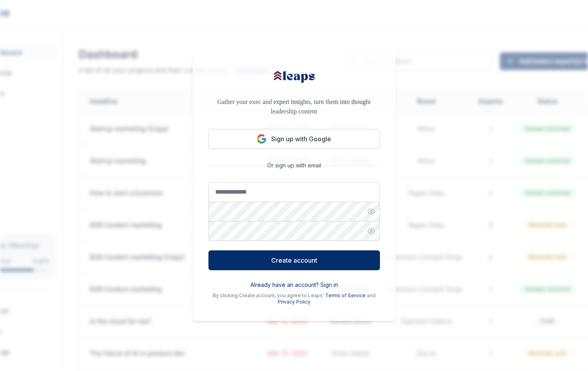 The height and width of the screenshot is (371, 588). What do you see at coordinates (294, 299) in the screenshot?
I see `p: By clicking Create account, you agree to Leaps' and` at bounding box center [294, 299].